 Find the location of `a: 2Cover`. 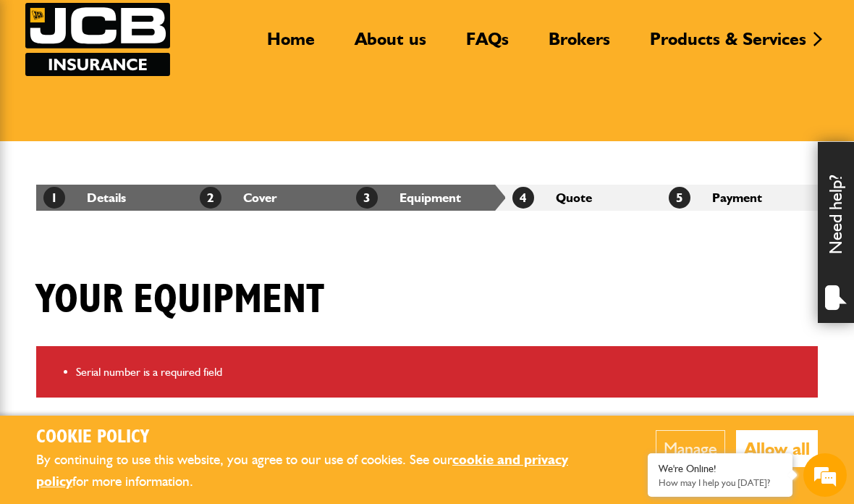

a: 2Cover is located at coordinates (238, 197).